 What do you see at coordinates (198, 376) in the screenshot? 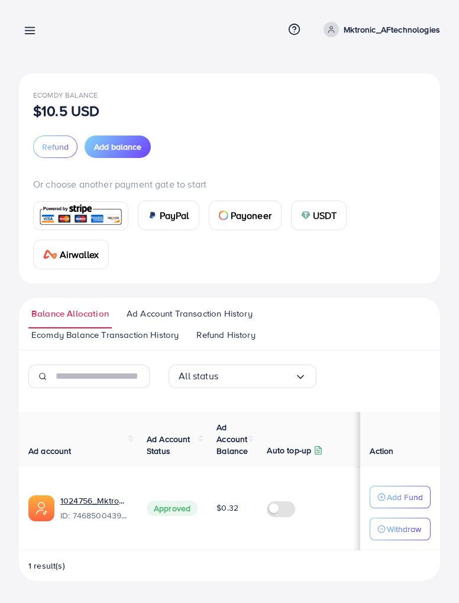
I see `span: All status` at bounding box center [198, 376].